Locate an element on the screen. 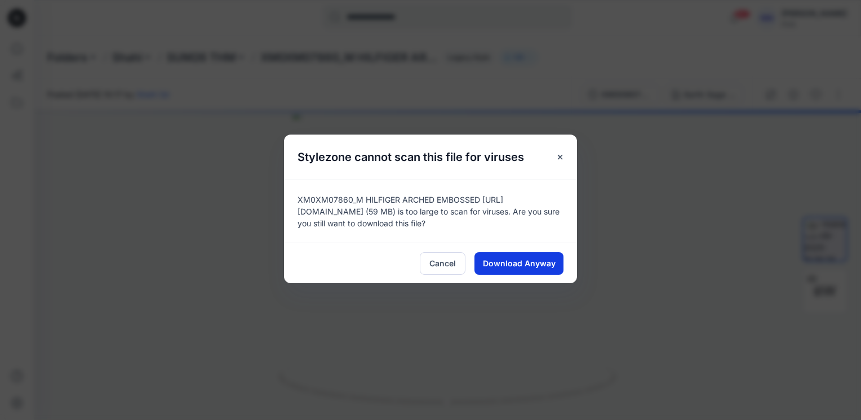 This screenshot has width=861, height=420. button: Close is located at coordinates (560, 157).